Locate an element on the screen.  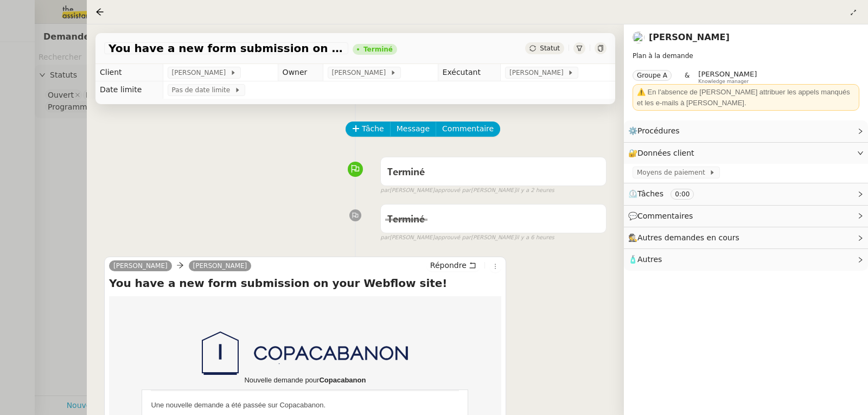
img: users%2FnSvcPnZyQ0RA1JfSOxSfyelNlJs1%2Favatar%2Fp1050537-640x427.jpg is located at coordinates (639, 37).